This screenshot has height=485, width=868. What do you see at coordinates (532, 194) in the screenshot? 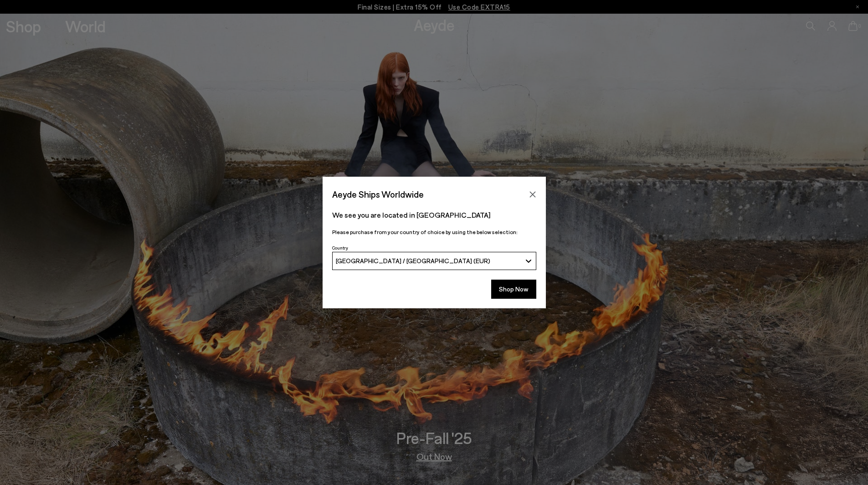
I see `button: Close` at bounding box center [532, 194].